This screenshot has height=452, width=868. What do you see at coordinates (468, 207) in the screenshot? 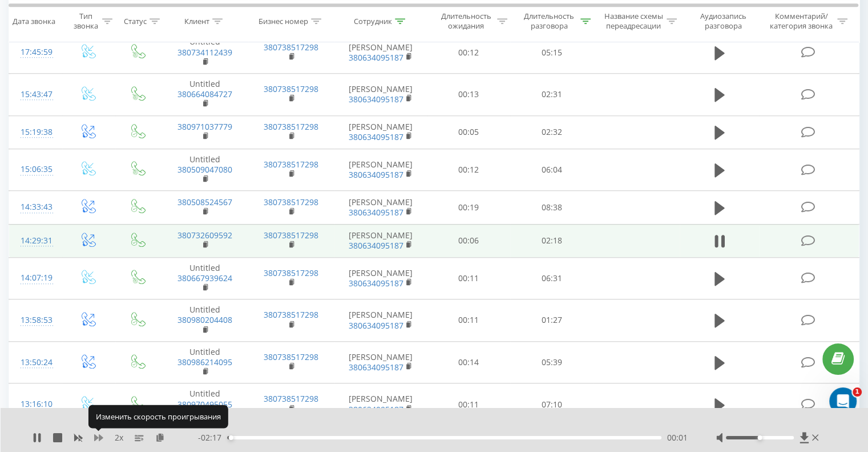
I see `td: 00:19` at bounding box center [468, 207].